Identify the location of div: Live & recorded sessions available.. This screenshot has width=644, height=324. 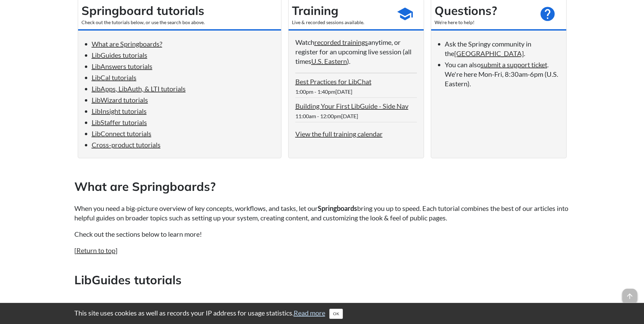
(341, 23).